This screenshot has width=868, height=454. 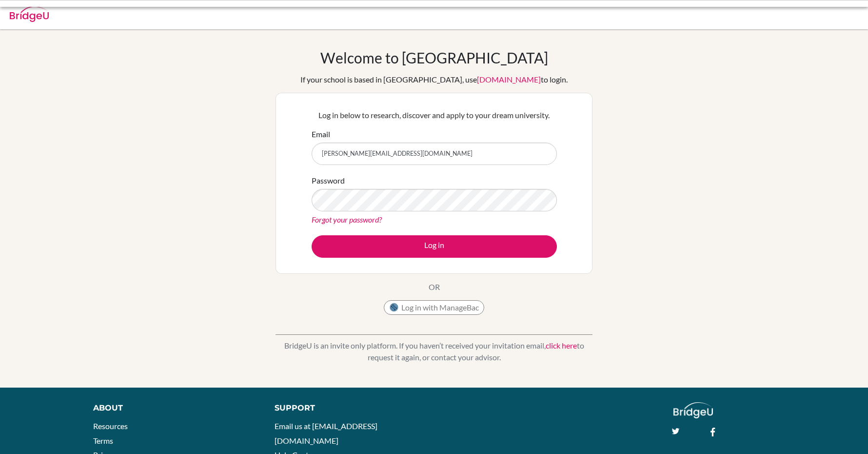 What do you see at coordinates (693, 410) in the screenshot?
I see `img: logo_white@2x-f4f0deed5e89b7ecb1c2cc34c3e3d731f90f0f143d5ea2071677605dd97b5244.png` at bounding box center [693, 410].